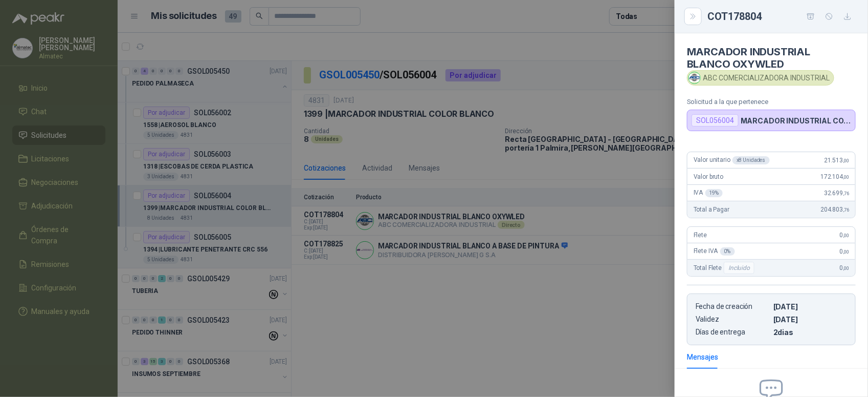 The image size is (868, 397). Describe the element at coordinates (727, 252) in the screenshot. I see `div: 0 %` at that location.